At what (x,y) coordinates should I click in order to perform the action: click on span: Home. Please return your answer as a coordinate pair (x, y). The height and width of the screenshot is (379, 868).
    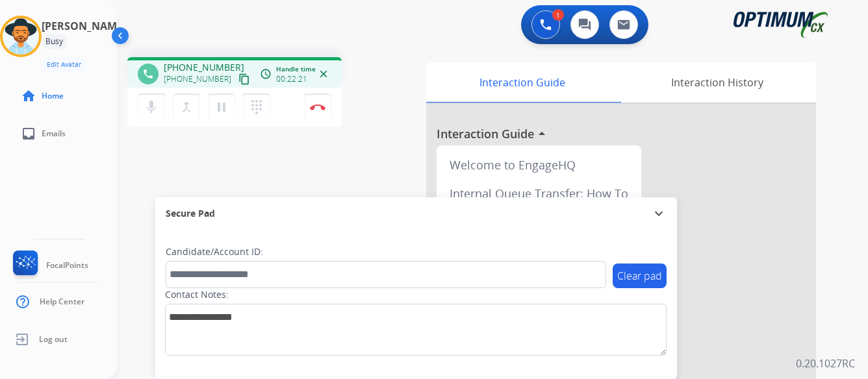
    Looking at the image, I should click on (53, 96).